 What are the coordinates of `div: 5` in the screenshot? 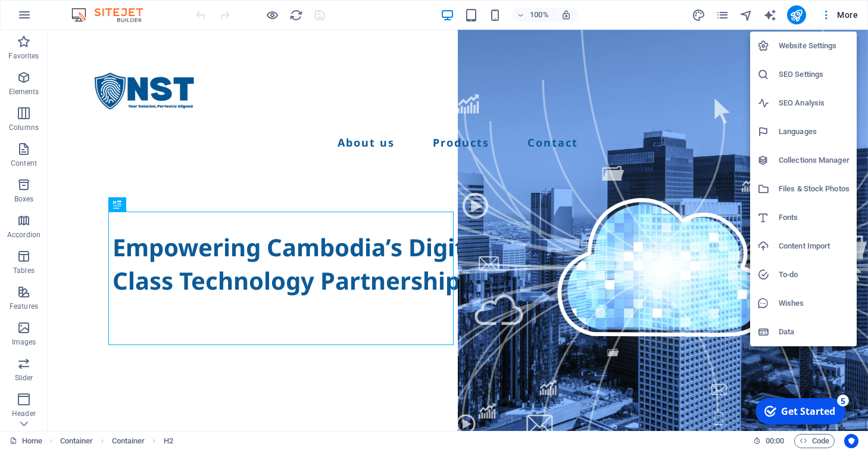 It's located at (94, 7).